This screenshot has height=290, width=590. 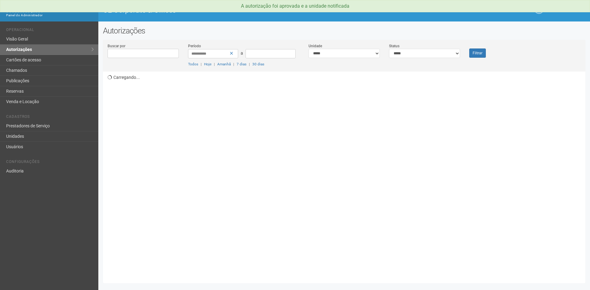 I want to click on a: Amanhã, so click(x=224, y=64).